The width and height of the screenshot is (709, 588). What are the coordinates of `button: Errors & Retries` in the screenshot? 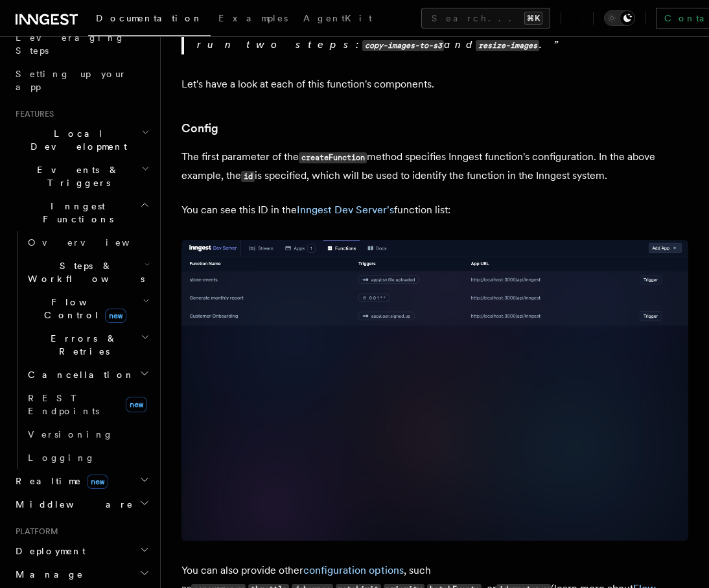 It's located at (88, 345).